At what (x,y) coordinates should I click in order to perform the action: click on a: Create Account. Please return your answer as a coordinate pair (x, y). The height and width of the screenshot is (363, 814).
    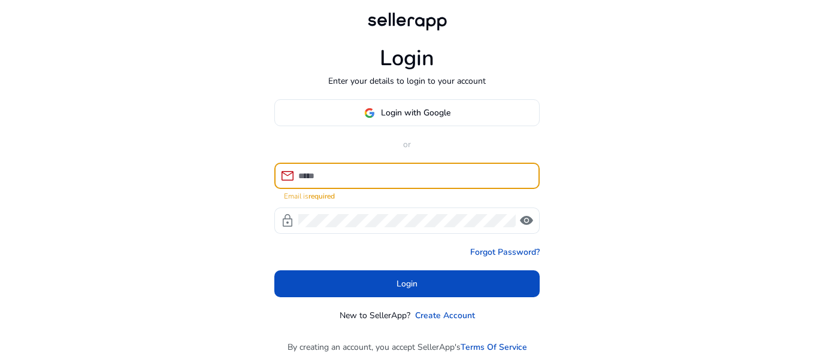
    Looking at the image, I should click on (445, 315).